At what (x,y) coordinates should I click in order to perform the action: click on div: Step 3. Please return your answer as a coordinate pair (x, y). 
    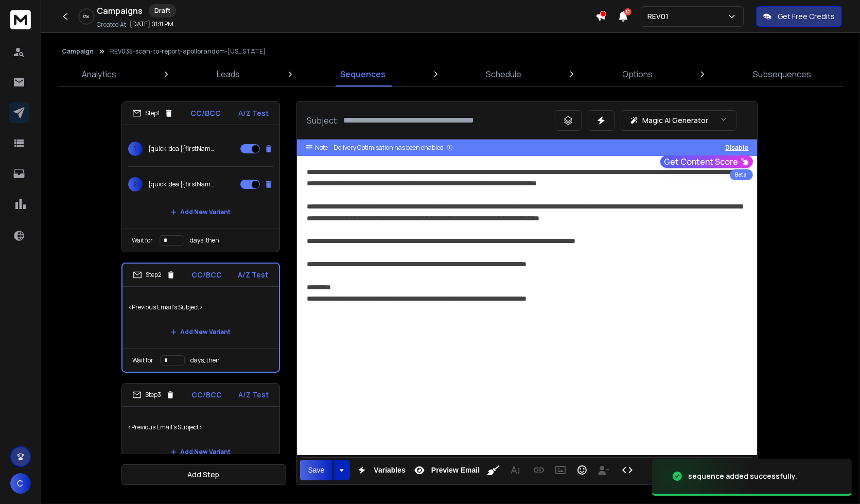
    Looking at the image, I should click on (153, 395).